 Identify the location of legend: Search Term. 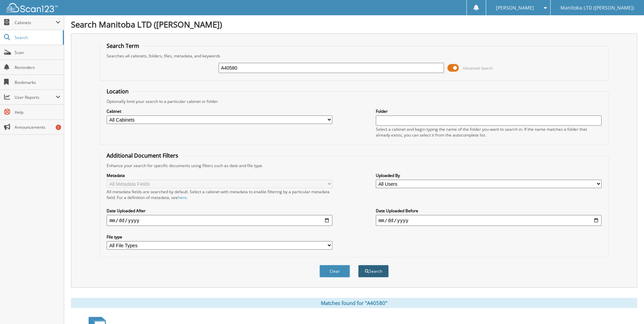
(123, 46).